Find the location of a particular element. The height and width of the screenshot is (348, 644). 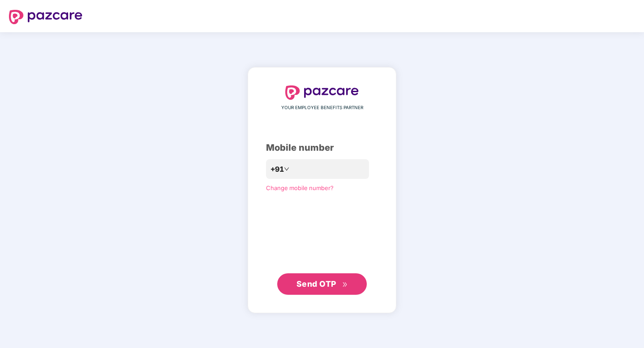

a: Change mobile number? is located at coordinates (300, 188).